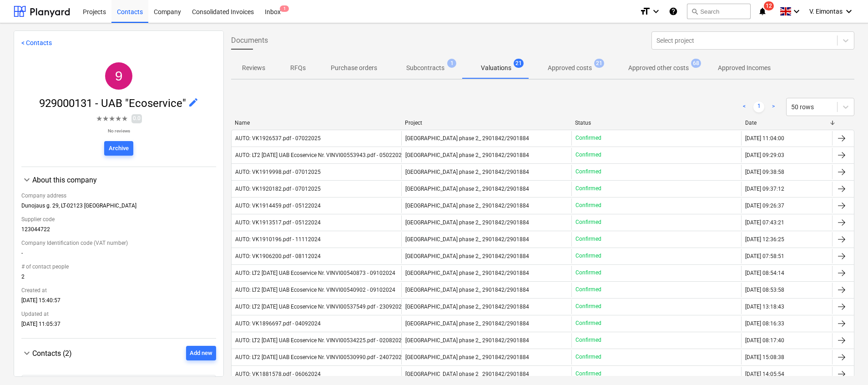 This screenshot has height=385, width=868. Describe the element at coordinates (695, 63) in the screenshot. I see `span: 68` at that location.